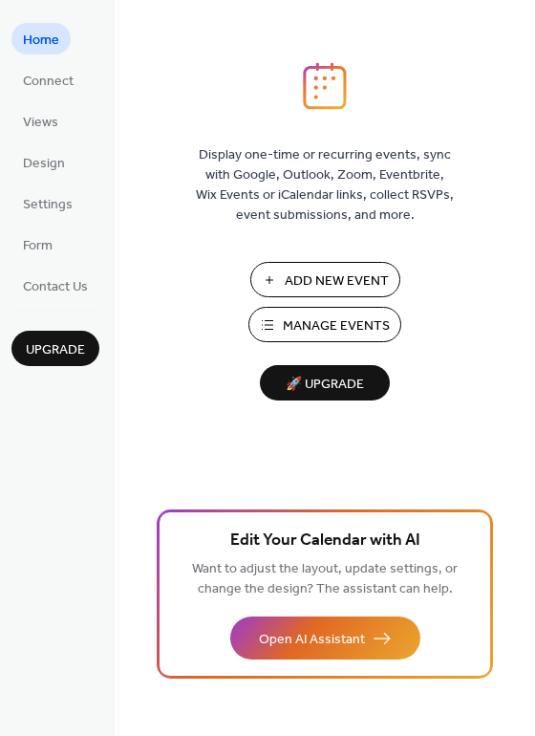 Image resolution: width=535 pixels, height=736 pixels. Describe the element at coordinates (325, 382) in the screenshot. I see `button: 🚀 Upgrade` at that location.